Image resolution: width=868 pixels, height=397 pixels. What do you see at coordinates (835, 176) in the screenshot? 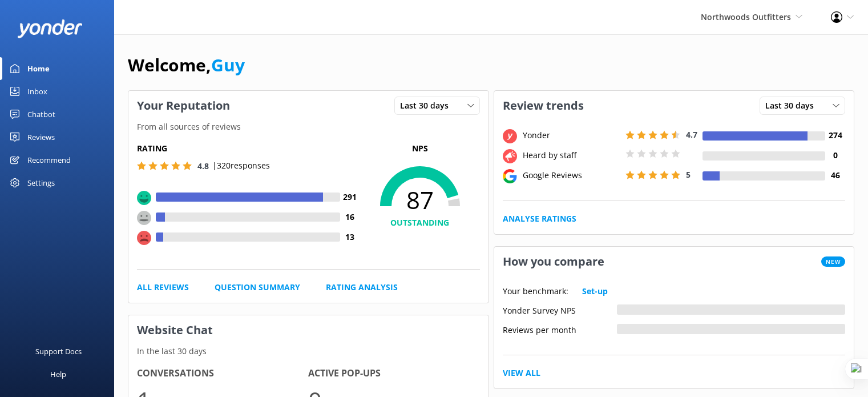
I see `h4: 46` at bounding box center [835, 176].